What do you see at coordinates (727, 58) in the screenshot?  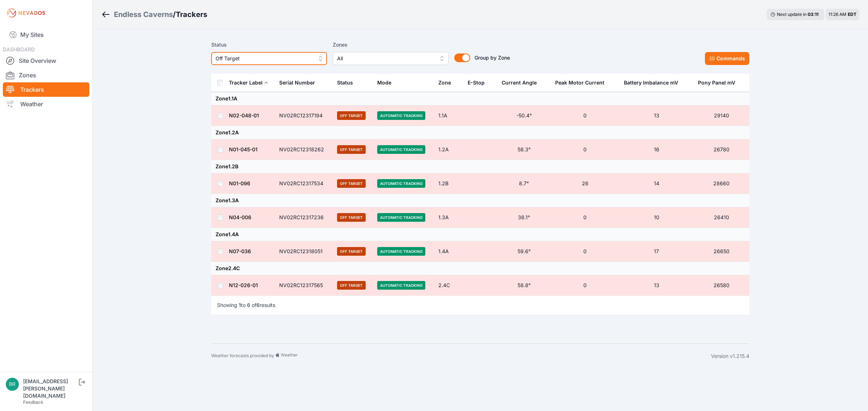 I see `button: Commands` at bounding box center [727, 58].